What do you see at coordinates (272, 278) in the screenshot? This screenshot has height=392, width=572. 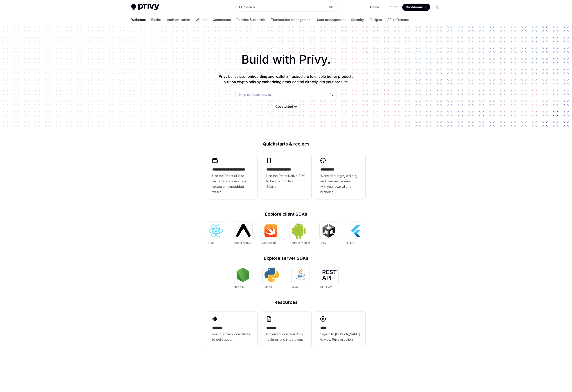 I see `a: PythonPython` at bounding box center [272, 278].